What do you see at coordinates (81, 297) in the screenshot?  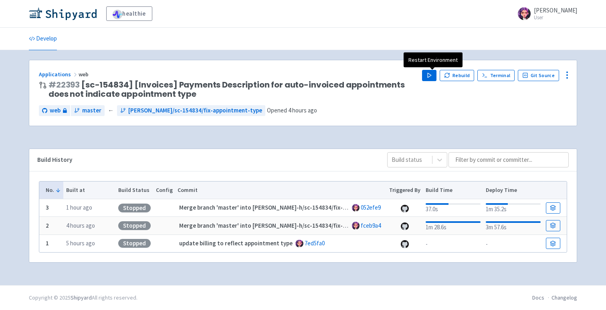 I see `a: Shipyard` at bounding box center [81, 297].